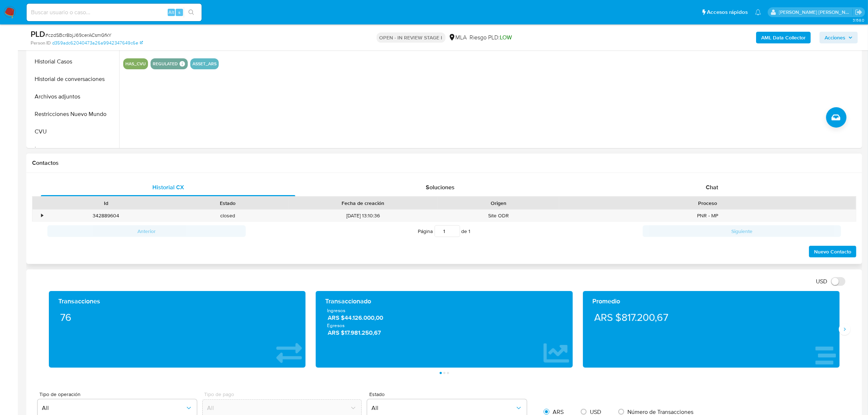 The height and width of the screenshot is (415, 868). Describe the element at coordinates (832, 252) in the screenshot. I see `button: Nuevo Contacto` at that location.